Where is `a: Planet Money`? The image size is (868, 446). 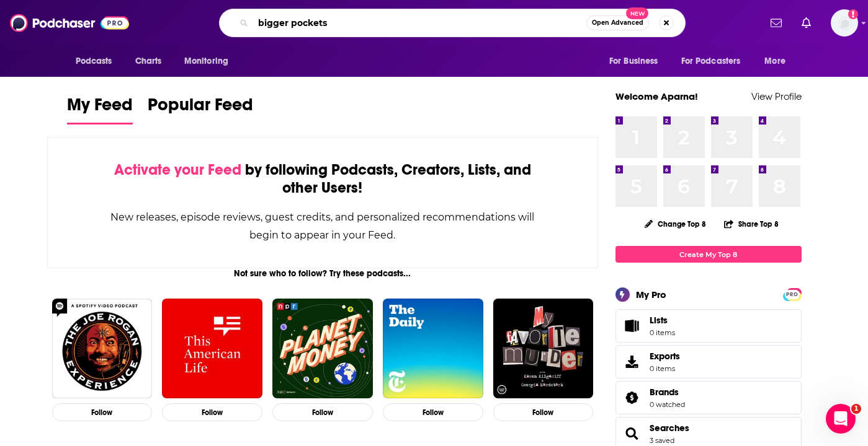
a: Planet Money is located at coordinates (323, 349).